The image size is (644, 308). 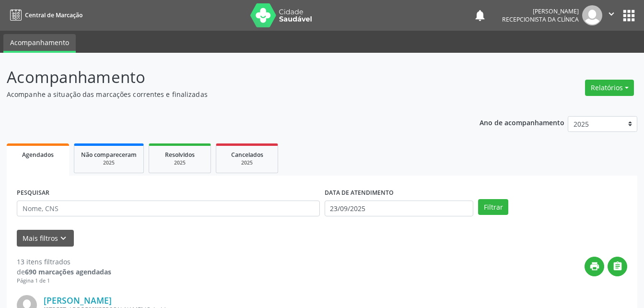 I want to click on p: Acompanhamento, so click(x=227, y=77).